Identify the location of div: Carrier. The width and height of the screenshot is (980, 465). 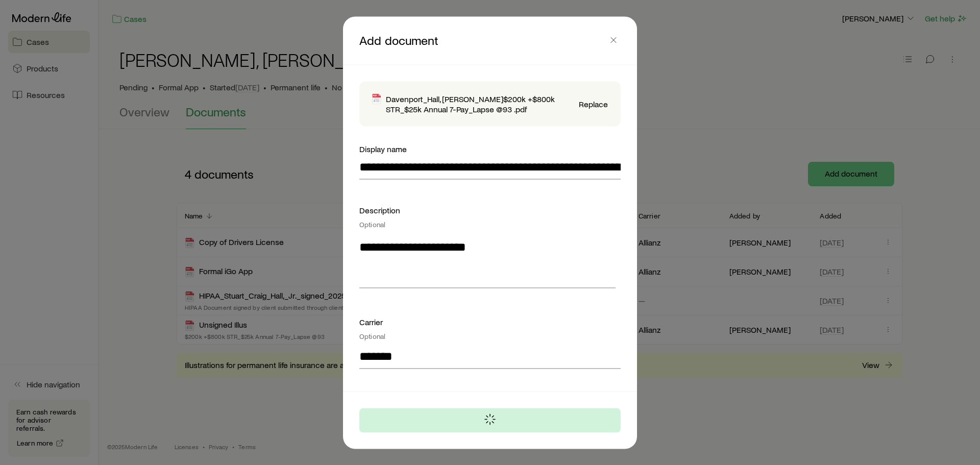
(490, 328).